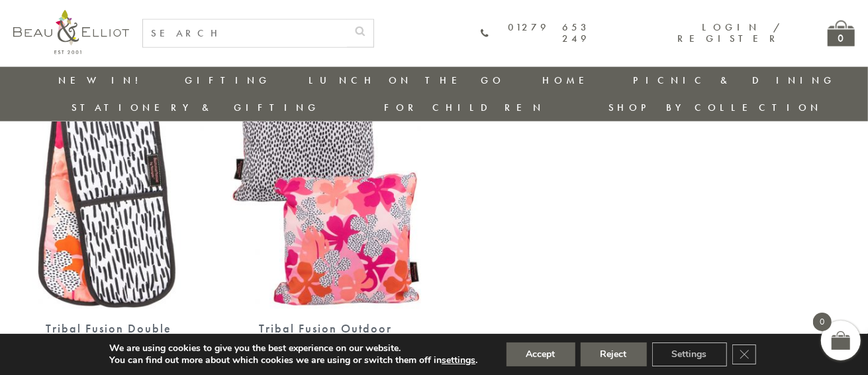 The image size is (868, 375). I want to click on button: settings, so click(458, 360).